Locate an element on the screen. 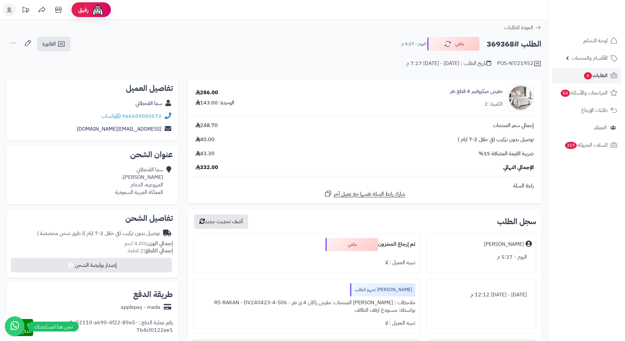 The height and width of the screenshot is (341, 625). a: السلات المتروكة319 is located at coordinates (586, 145).